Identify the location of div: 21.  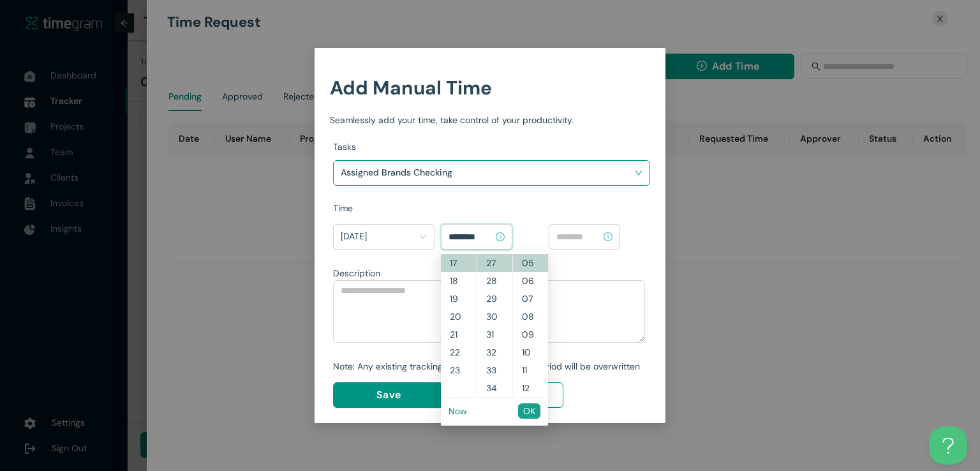
(459, 335).